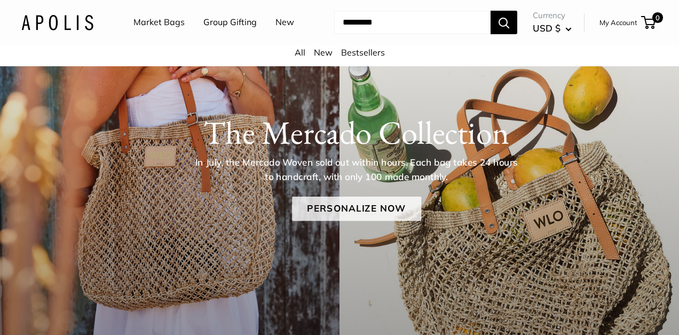 This screenshot has width=679, height=335. What do you see at coordinates (412, 22) in the screenshot?
I see `input: Search...` at bounding box center [412, 22].